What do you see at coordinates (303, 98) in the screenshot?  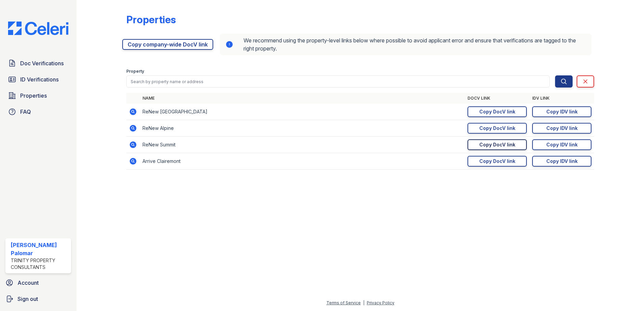 I see `th: Name` at bounding box center [303, 98].